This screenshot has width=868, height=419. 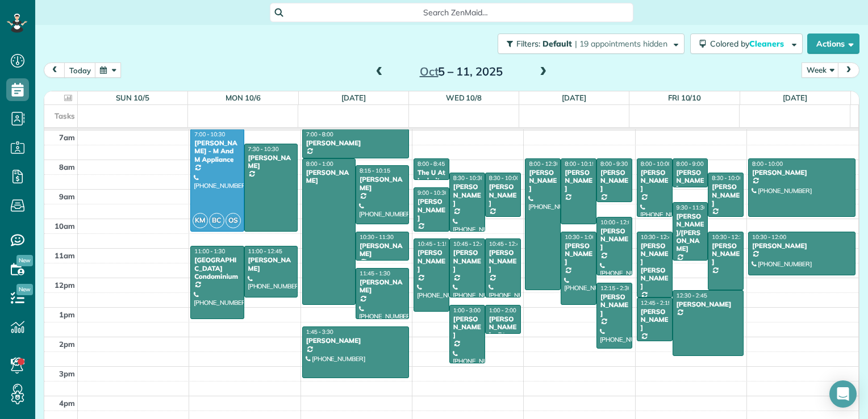 What do you see at coordinates (614, 164) in the screenshot?
I see `span: 8:00 - 9:30` at bounding box center [614, 164].